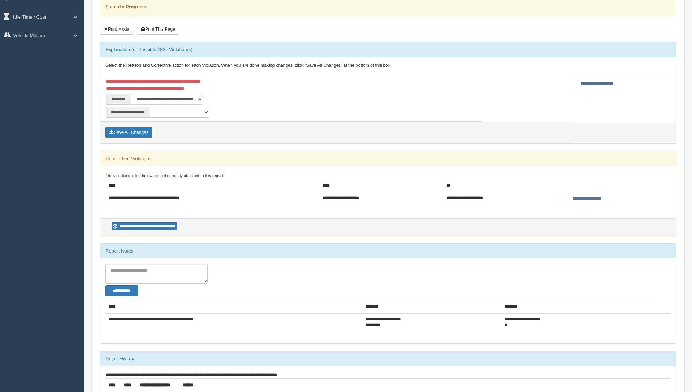  Describe the element at coordinates (388, 50) in the screenshot. I see `div: Explanation for Possible DOT Violation(s)` at that location.